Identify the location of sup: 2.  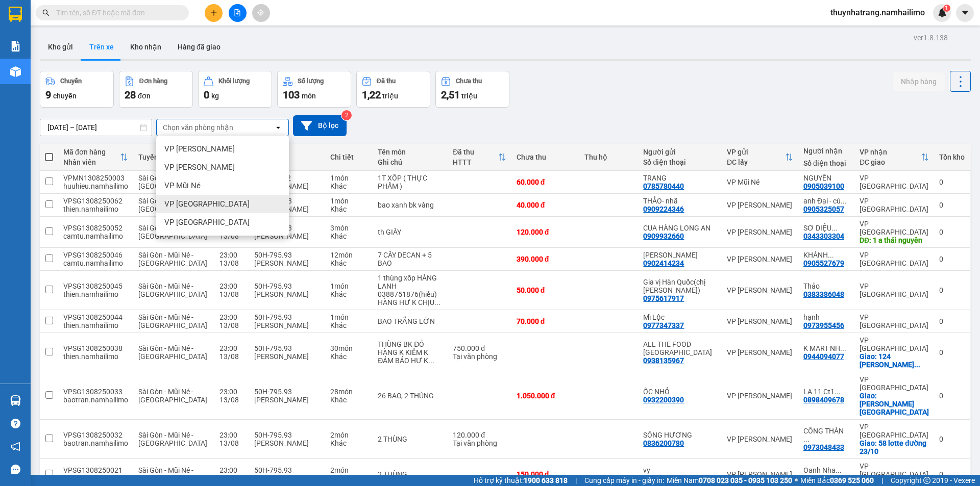
(347, 115).